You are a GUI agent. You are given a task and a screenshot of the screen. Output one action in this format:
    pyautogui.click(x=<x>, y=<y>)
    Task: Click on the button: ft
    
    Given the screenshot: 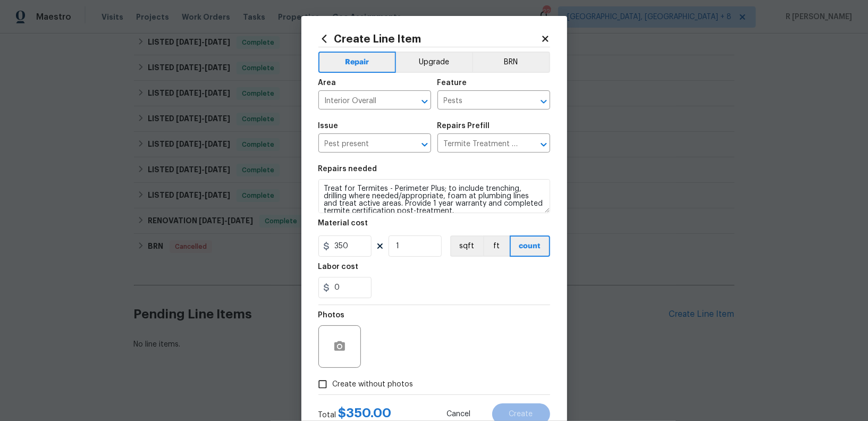 What is the action you would take?
    pyautogui.click(x=497, y=246)
    